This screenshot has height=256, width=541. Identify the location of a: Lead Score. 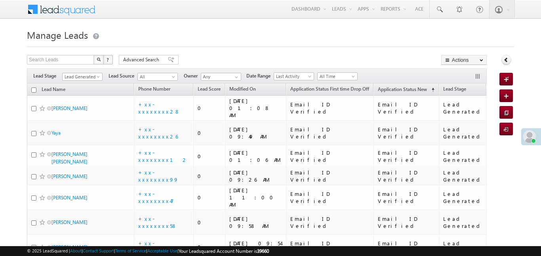
(209, 90).